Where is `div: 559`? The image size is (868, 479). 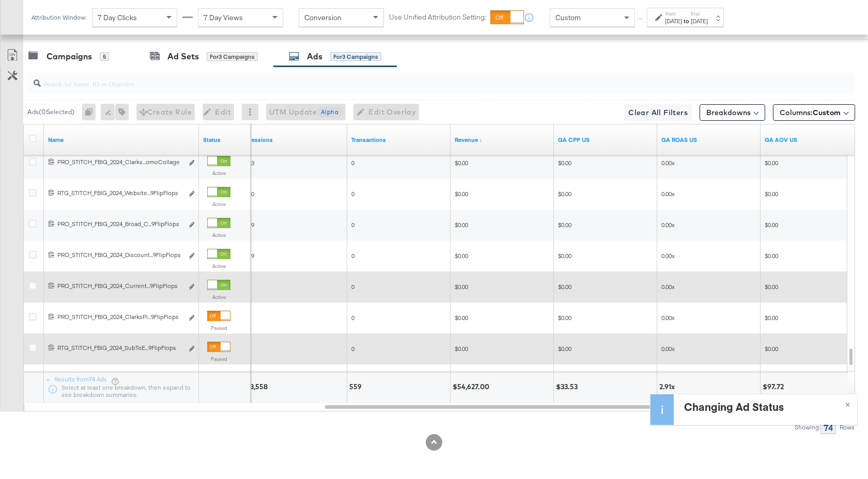 div: 559 is located at coordinates (357, 387).